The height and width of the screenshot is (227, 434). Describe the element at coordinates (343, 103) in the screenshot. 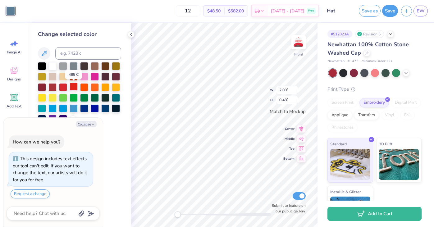

I see `div: Screen Print` at that location.